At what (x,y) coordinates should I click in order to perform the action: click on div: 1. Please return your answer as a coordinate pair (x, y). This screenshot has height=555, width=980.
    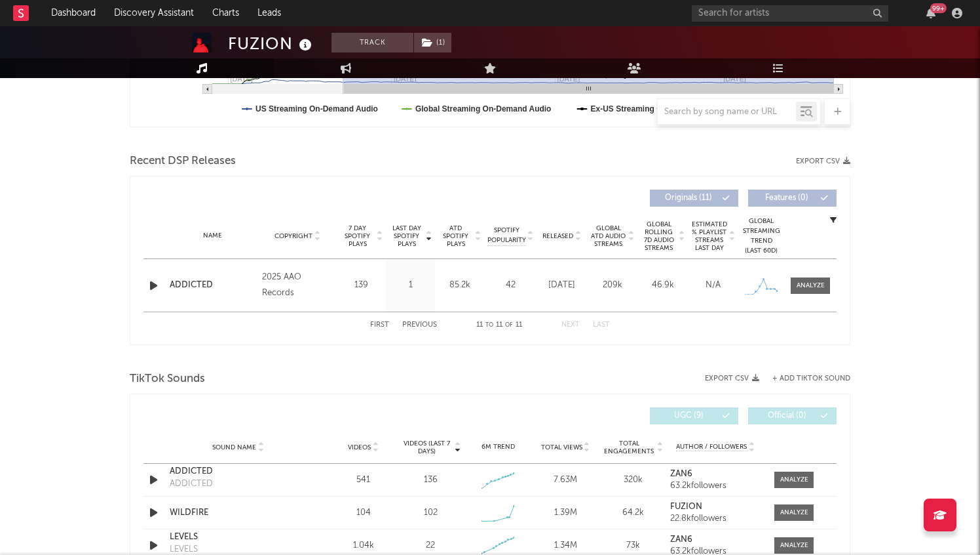
    Looking at the image, I should click on (411, 285).